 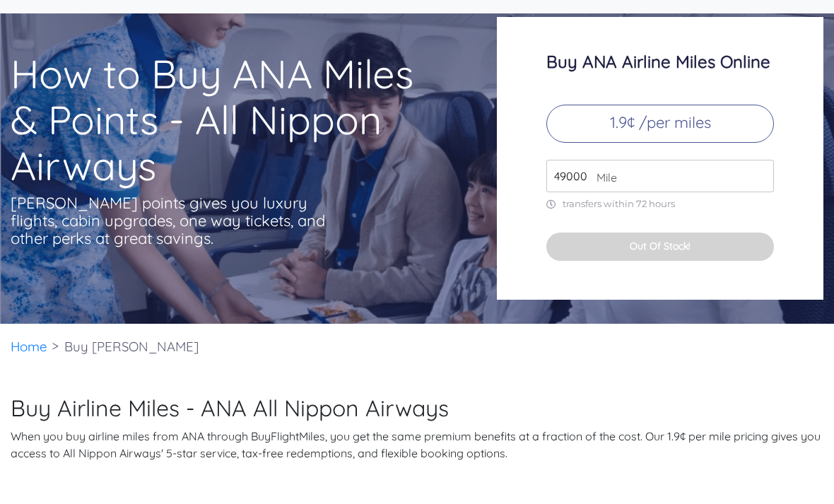 I want to click on button: Out Of Stock!, so click(x=660, y=247).